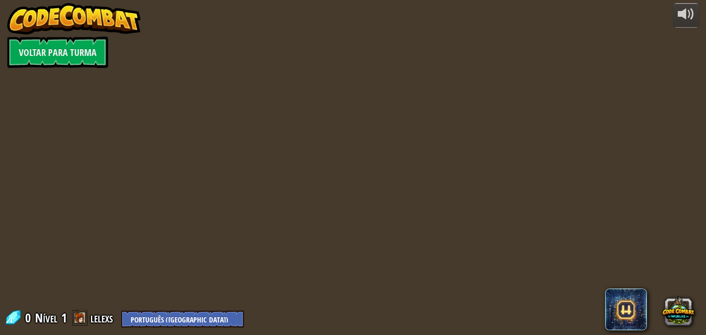 The height and width of the screenshot is (335, 706). Describe the element at coordinates (46, 318) in the screenshot. I see `span: Nível` at that location.